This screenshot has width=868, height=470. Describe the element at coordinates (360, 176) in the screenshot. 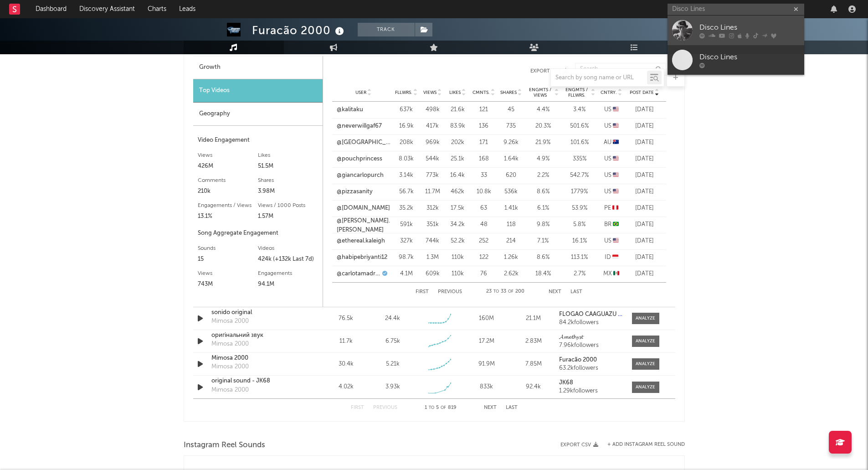

I see `a: @giancarlopurch` at that location.